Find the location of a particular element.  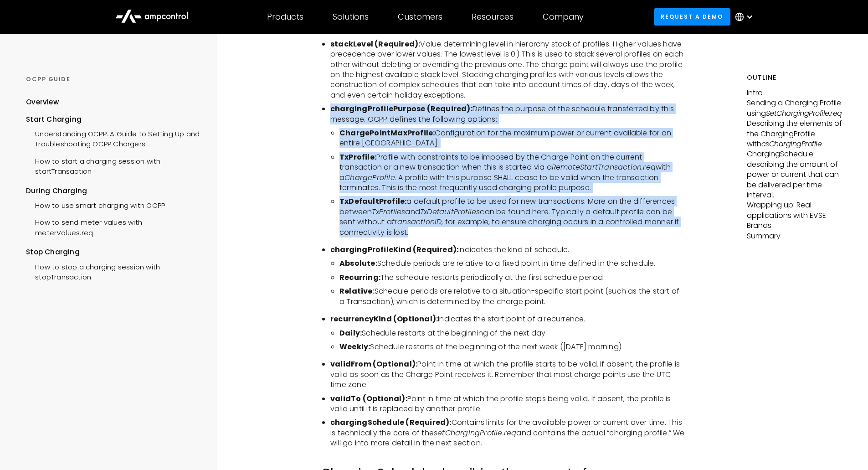

b: Recurring: is located at coordinates (360, 277).